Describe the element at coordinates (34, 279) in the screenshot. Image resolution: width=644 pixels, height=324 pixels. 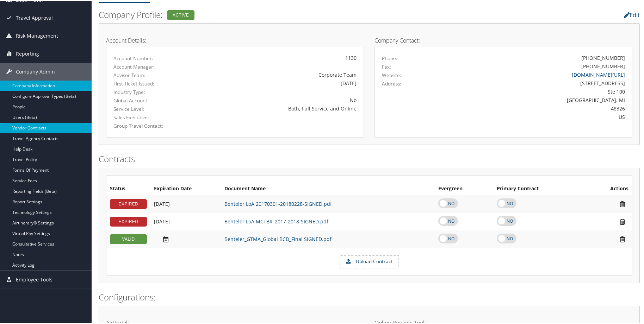
I see `span: Employee Tools` at that location.